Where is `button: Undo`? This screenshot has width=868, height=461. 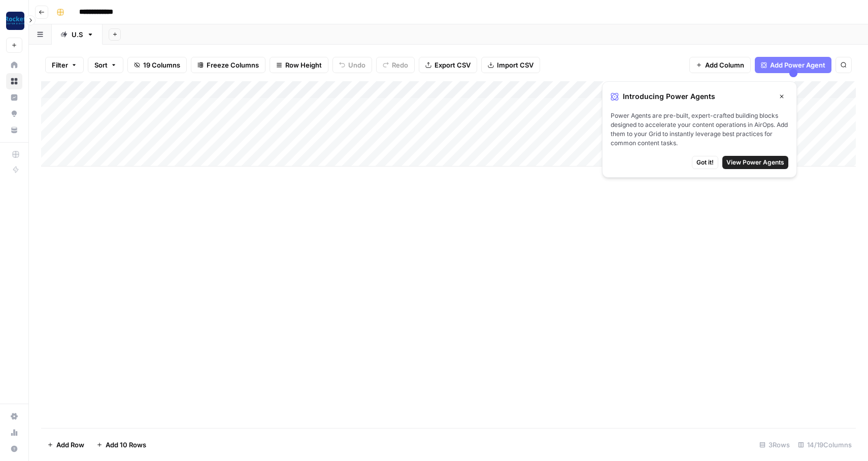
button: Undo is located at coordinates (352, 65).